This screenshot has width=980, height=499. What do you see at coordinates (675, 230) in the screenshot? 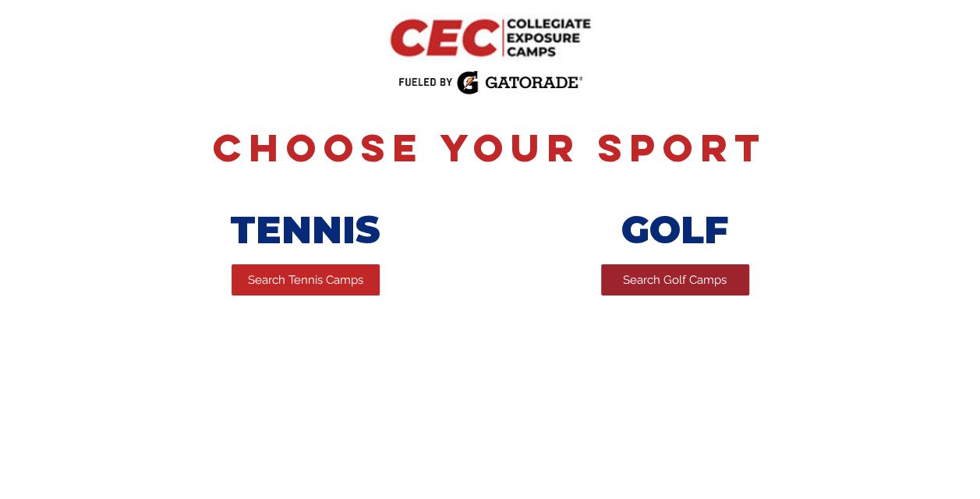
I see `span: GOLF` at bounding box center [675, 230].